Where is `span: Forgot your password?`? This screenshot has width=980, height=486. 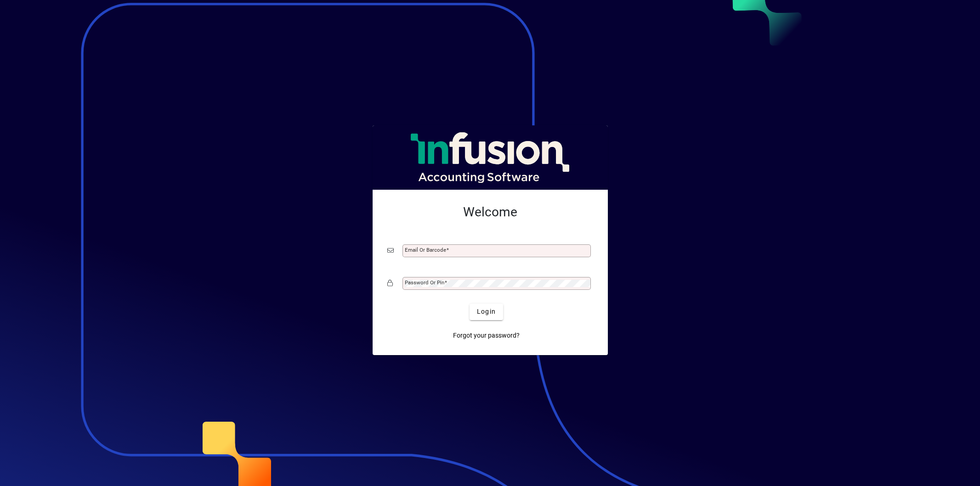 span: Forgot your password? is located at coordinates (486, 335).